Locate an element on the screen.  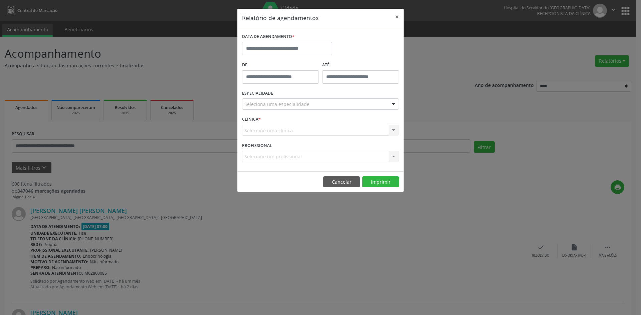
label: De is located at coordinates (280, 65).